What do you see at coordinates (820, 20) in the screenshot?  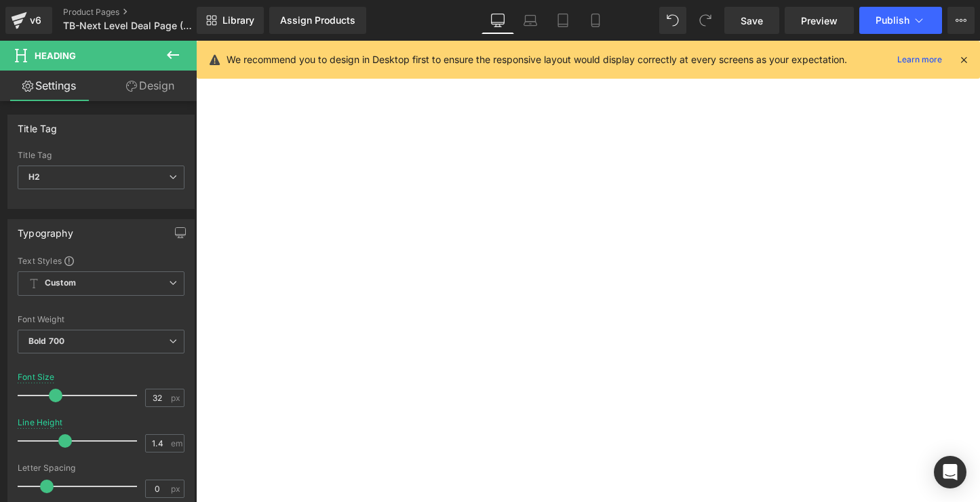 I see `a: Preview` at bounding box center [820, 20].